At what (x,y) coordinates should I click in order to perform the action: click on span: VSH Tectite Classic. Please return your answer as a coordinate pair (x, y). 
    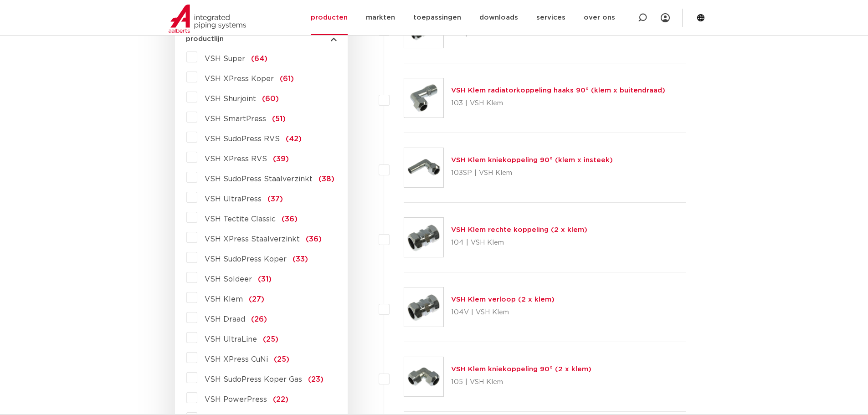
    Looking at the image, I should click on (240, 219).